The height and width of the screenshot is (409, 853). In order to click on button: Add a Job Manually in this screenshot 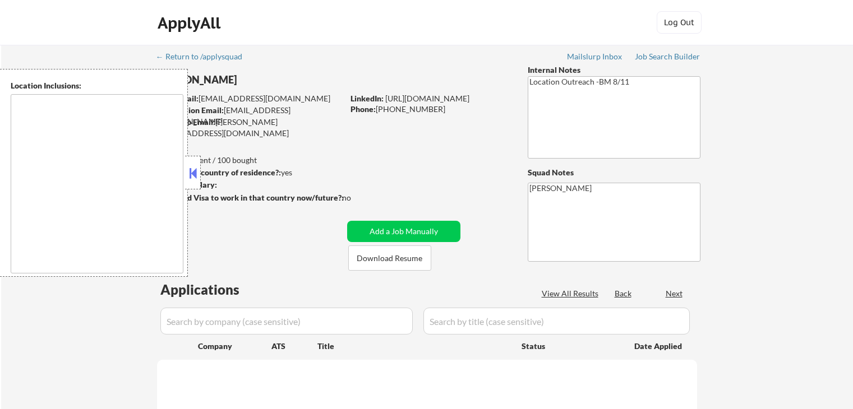, I will do `click(404, 232)`.